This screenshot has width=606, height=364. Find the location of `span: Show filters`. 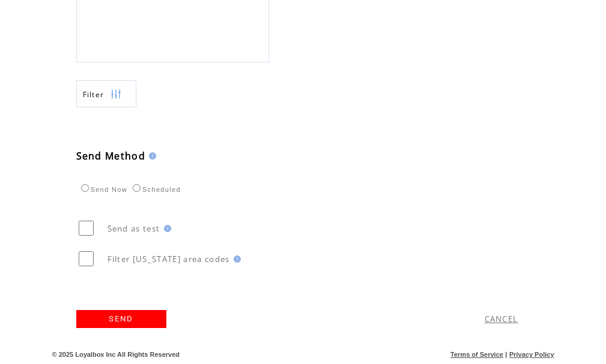

span: Show filters is located at coordinates (94, 94).